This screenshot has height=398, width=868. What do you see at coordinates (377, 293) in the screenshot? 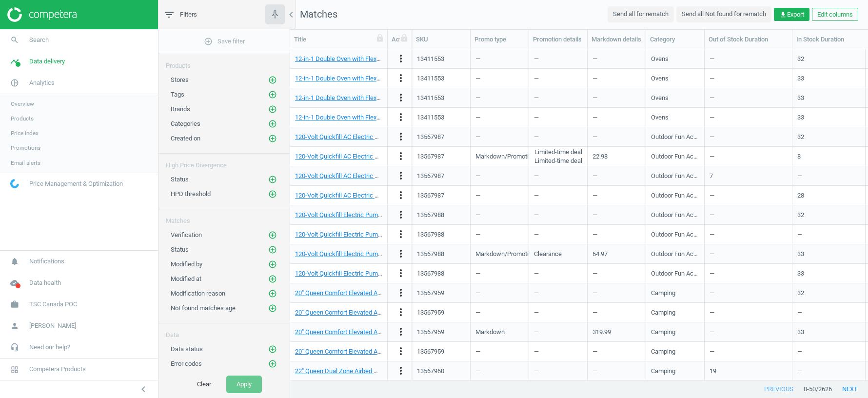
I see `a: 20" Queen Comfort Elevated Airbed with Fibre-Tech RP Intex` at bounding box center [377, 293].